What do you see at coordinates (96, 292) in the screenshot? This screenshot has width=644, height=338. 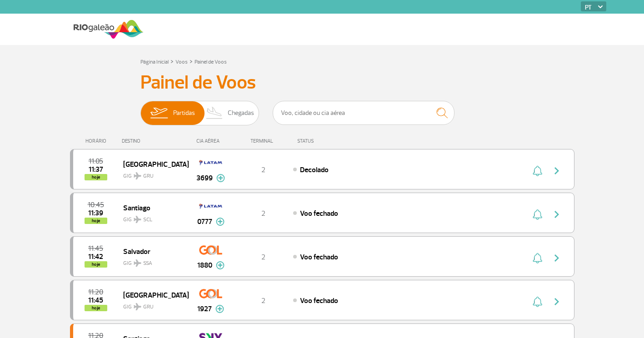 I see `span: 2025-08-28 11:20:00` at bounding box center [96, 292].